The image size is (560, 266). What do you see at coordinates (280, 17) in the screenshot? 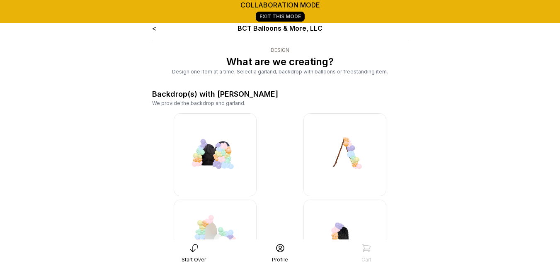
I see `a: Exit This Mode` at bounding box center [280, 17].